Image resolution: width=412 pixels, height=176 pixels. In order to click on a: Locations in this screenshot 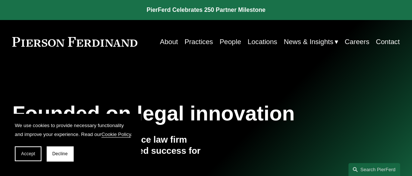, I will do `click(262, 41)`.